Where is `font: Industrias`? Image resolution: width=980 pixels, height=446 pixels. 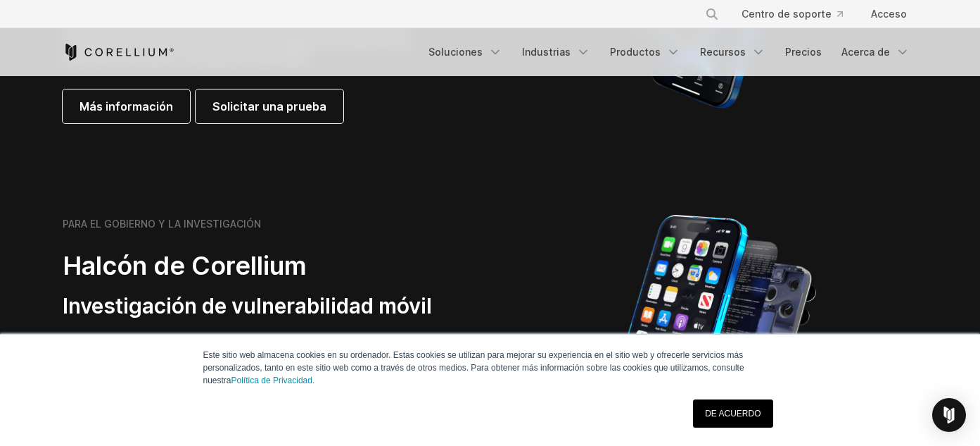 font: Industrias is located at coordinates (546, 51).